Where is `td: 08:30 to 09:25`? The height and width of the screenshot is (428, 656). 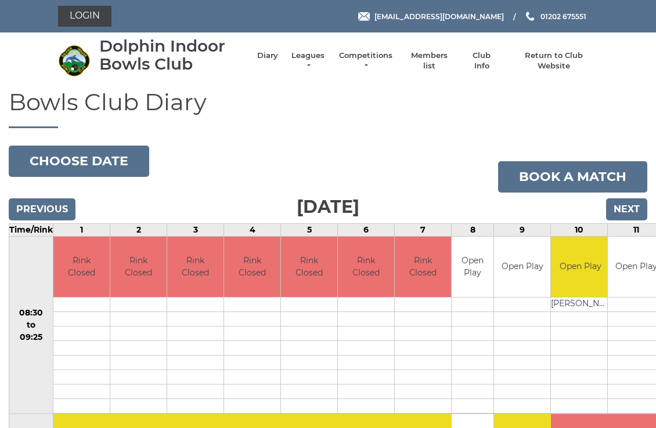 td: 08:30 to 09:25 is located at coordinates (31, 325).